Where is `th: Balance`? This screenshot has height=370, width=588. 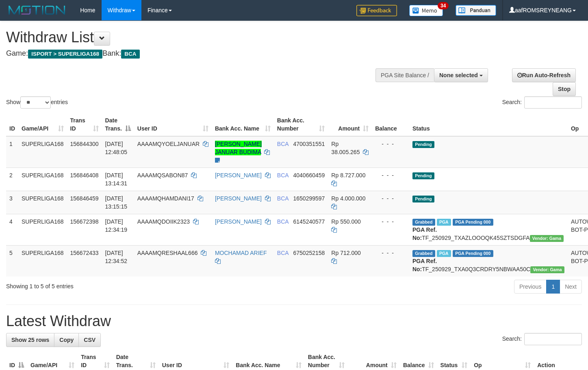
th: Balance is located at coordinates (391, 124).